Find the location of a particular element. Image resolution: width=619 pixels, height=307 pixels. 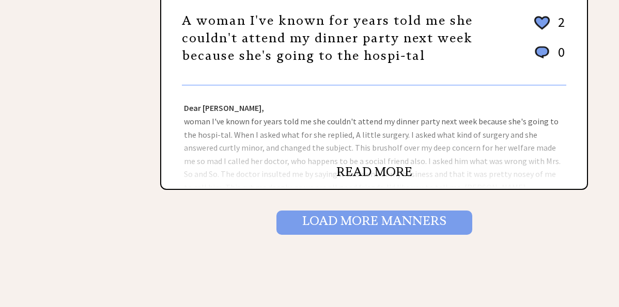

img: heart_outline%202.png is located at coordinates (542, 23).